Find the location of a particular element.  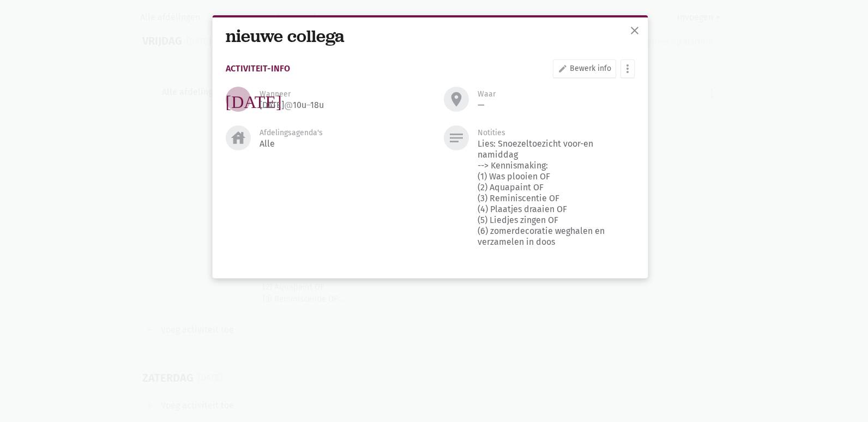

a: nieuwe collega is located at coordinates (285, 36).